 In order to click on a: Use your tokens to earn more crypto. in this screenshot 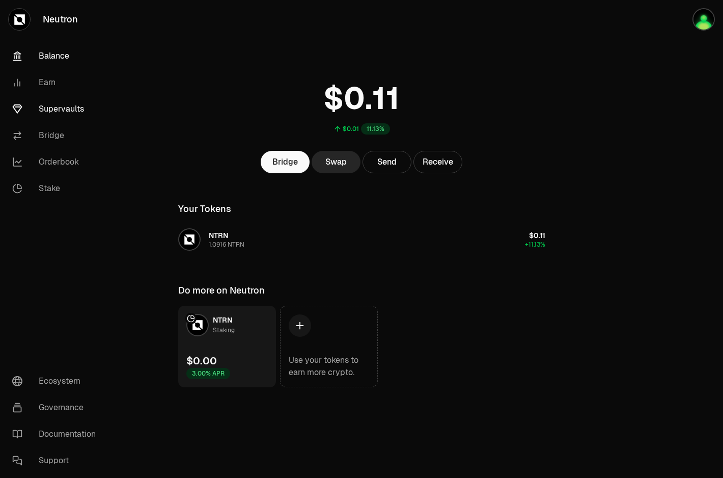, I will do `click(329, 346)`.